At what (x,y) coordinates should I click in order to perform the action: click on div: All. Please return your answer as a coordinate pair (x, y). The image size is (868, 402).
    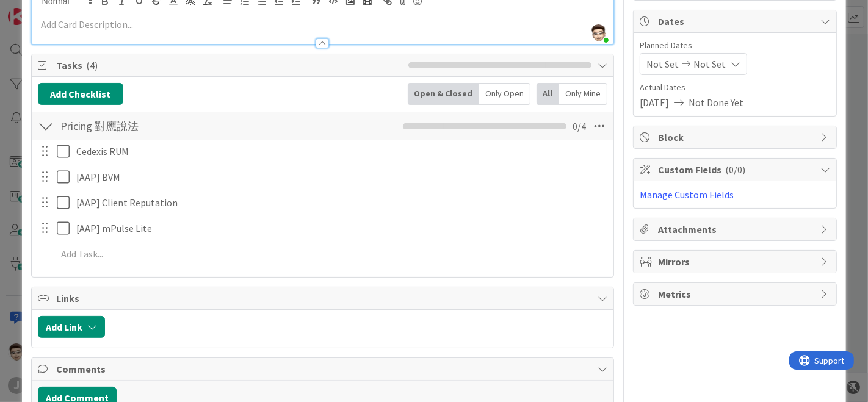
    Looking at the image, I should click on (548, 94).